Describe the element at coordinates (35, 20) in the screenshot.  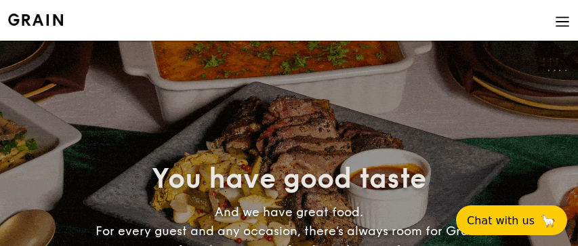
I see `img: Grain` at that location.